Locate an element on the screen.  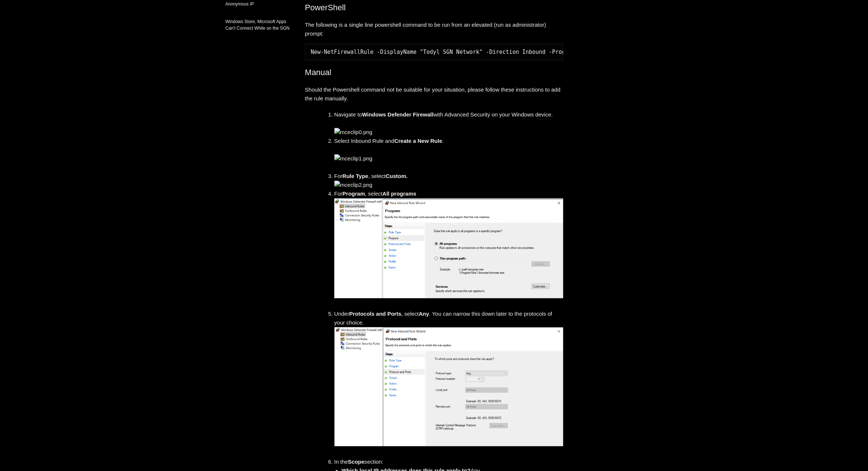
img: mceclip2.png is located at coordinates (353, 185).